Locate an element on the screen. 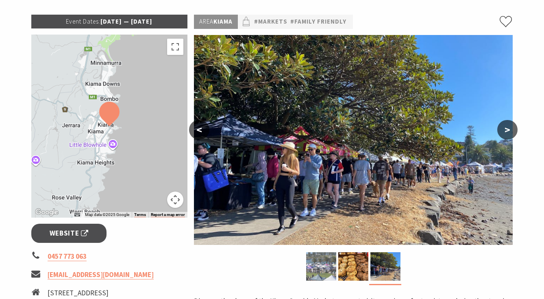  img: Kiama Seaside Market is located at coordinates (321, 266).